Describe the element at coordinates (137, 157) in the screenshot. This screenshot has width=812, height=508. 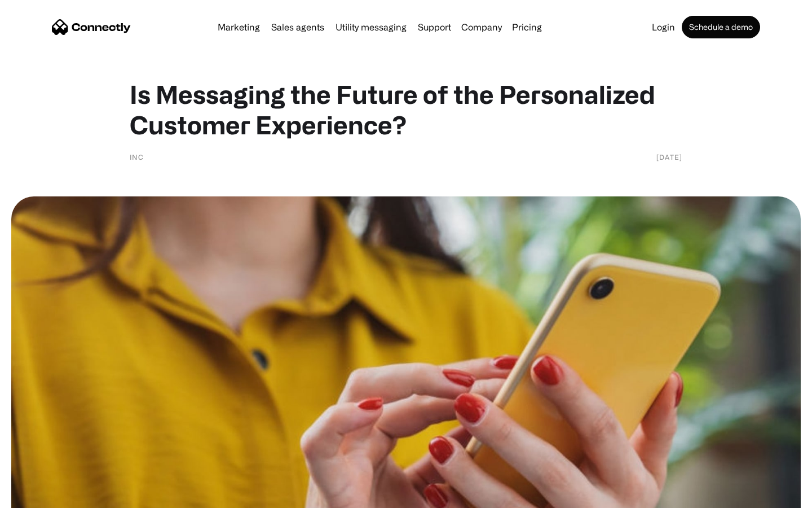
I see `div: Inc` at that location.